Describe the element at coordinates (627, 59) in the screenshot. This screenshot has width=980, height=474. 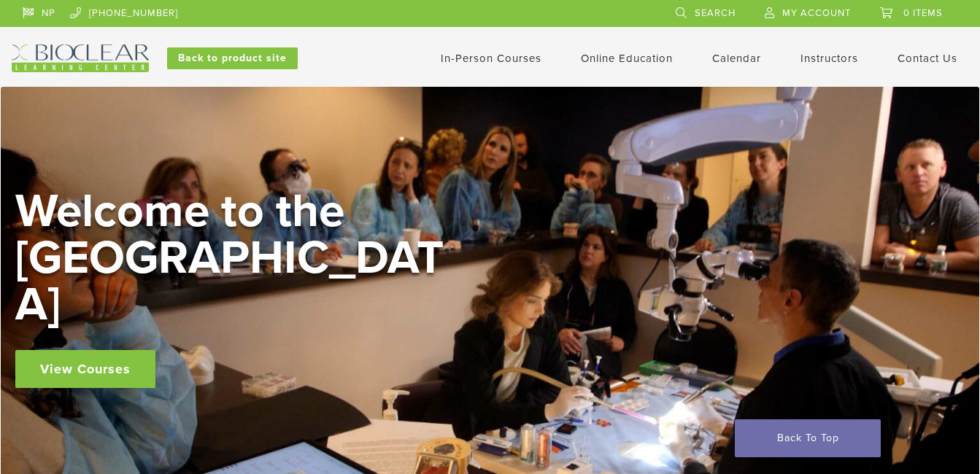
I see `a: Online Education` at that location.